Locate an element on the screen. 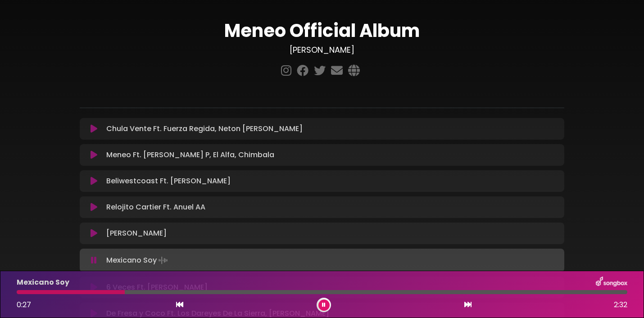  h1: Meneo Official Album is located at coordinates (322, 31).